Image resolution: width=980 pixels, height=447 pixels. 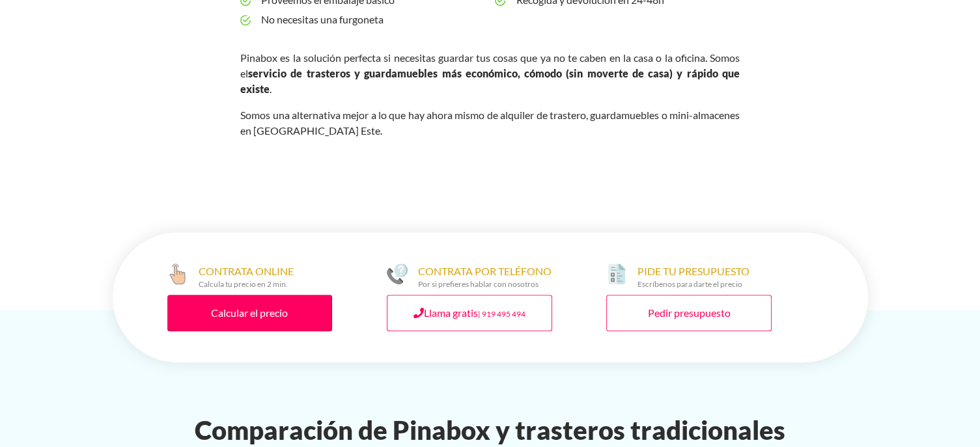 What do you see at coordinates (250, 313) in the screenshot?
I see `a: Calcular el precio` at bounding box center [250, 313].